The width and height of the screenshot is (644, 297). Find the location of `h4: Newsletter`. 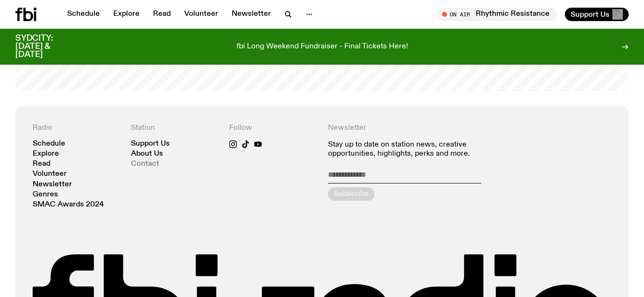

h4: Newsletter is located at coordinates (421, 128).